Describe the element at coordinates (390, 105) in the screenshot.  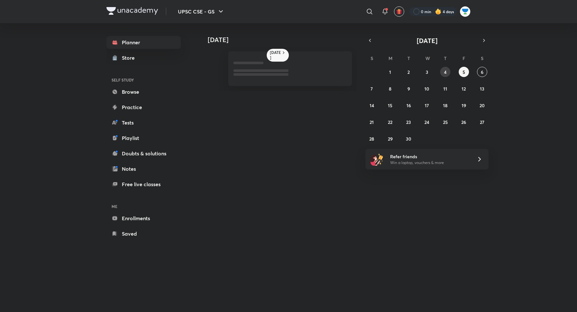
I see `button: September 15, 2025` at that location.